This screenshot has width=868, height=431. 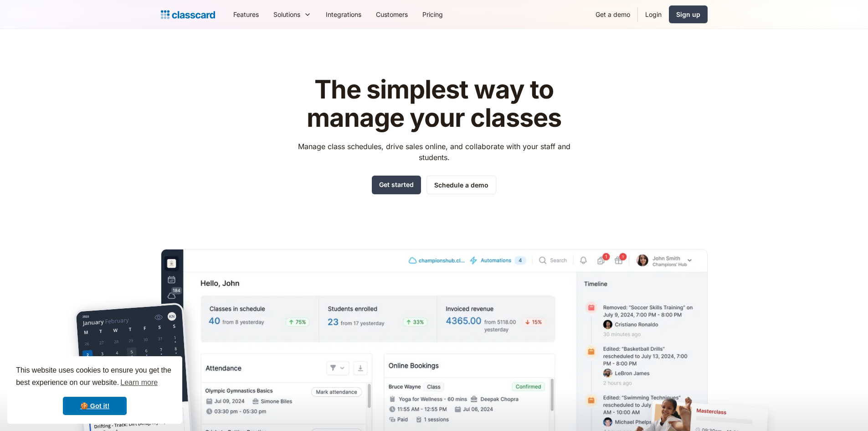 What do you see at coordinates (434, 152) in the screenshot?
I see `p: Manage class schedules, drive sales online, and collaborate with your staff and students.` at bounding box center [434, 152].